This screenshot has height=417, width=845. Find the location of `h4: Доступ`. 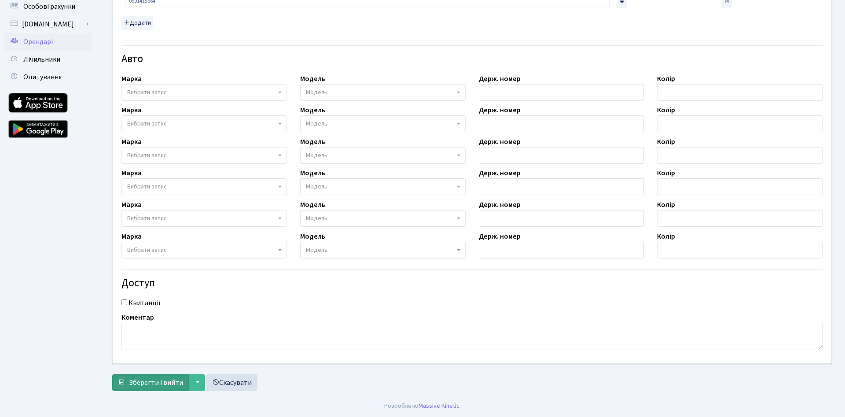

h4: Доступ is located at coordinates (472, 283).